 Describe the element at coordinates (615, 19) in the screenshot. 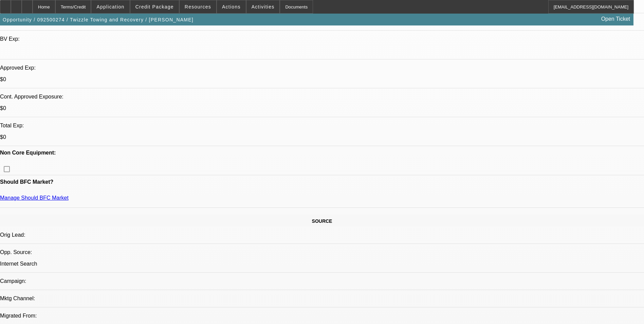

I see `a: Open Ticket` at that location.